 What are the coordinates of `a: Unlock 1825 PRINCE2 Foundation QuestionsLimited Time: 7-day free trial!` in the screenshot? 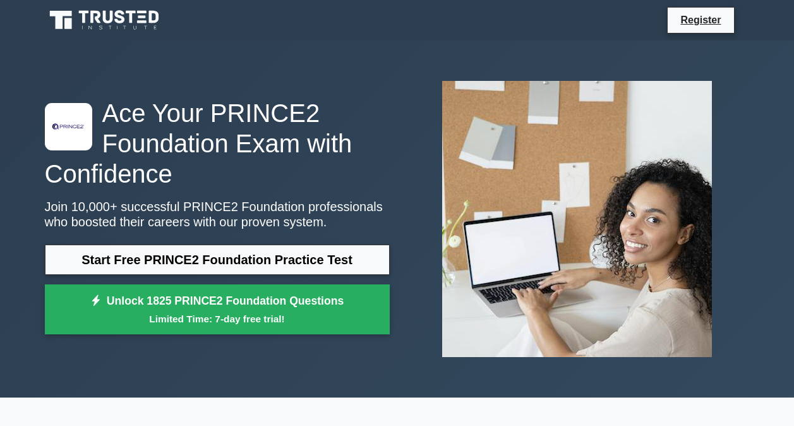 It's located at (217, 309).